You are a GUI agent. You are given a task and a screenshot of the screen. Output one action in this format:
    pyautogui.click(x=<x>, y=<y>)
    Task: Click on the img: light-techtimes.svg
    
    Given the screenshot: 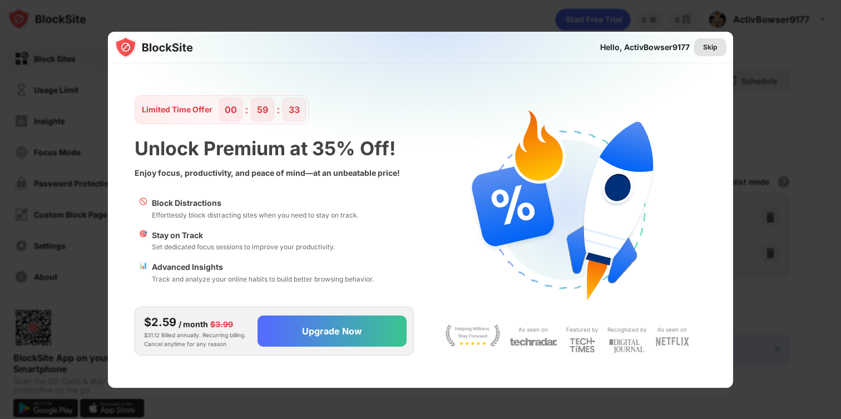 What is the action you would take?
    pyautogui.click(x=583, y=345)
    